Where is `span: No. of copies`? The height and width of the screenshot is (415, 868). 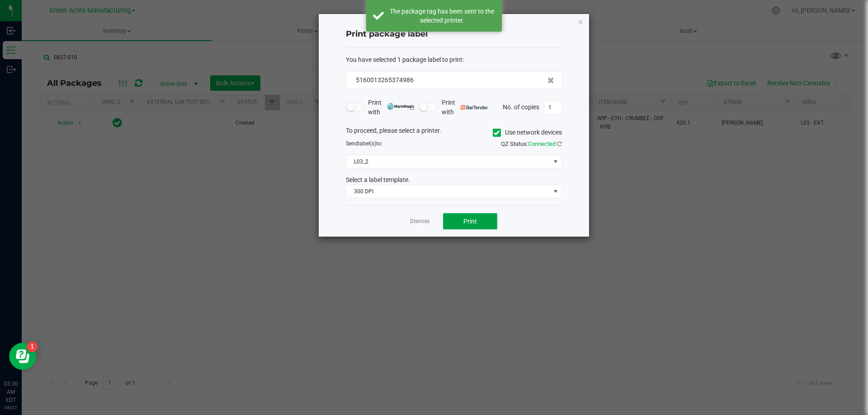
span: No. of copies is located at coordinates (521, 107).